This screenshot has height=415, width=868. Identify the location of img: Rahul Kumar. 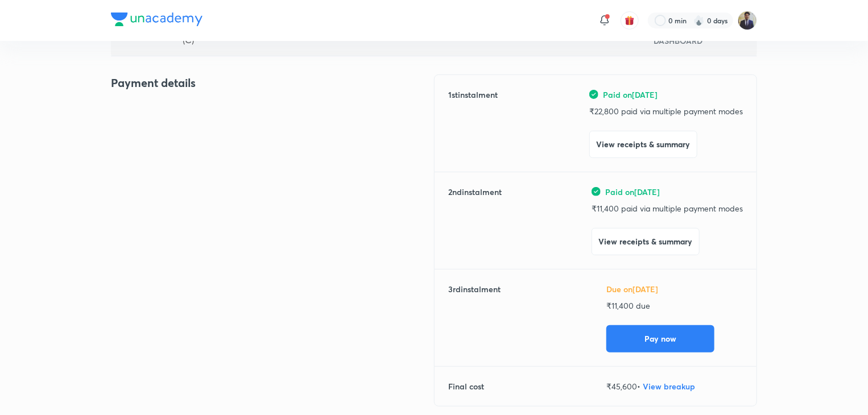
(747, 20).